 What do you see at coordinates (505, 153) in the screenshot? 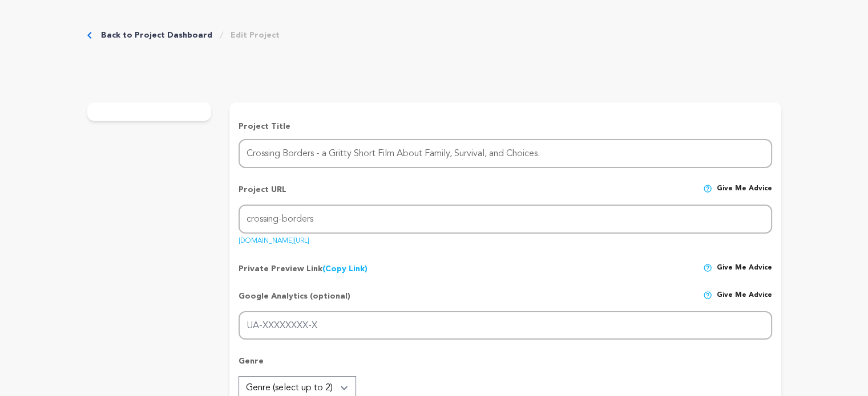
I see `input: Project Name` at bounding box center [505, 153].